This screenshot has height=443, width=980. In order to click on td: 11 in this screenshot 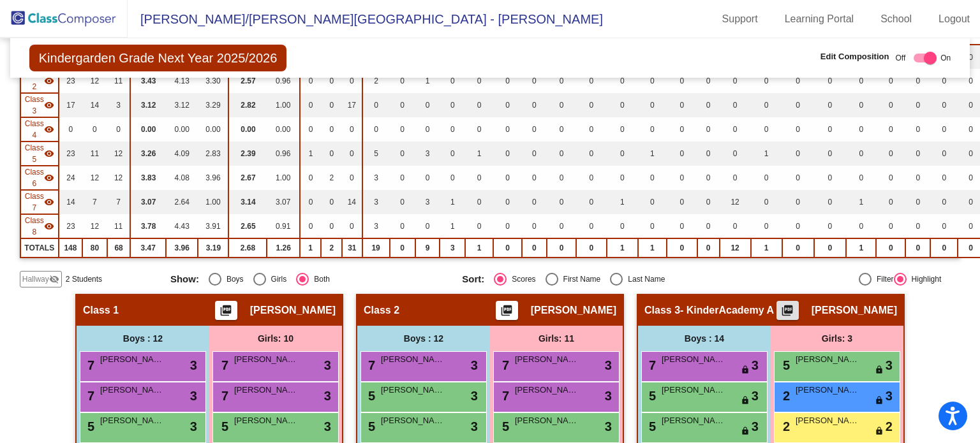, I will do `click(95, 154)`.